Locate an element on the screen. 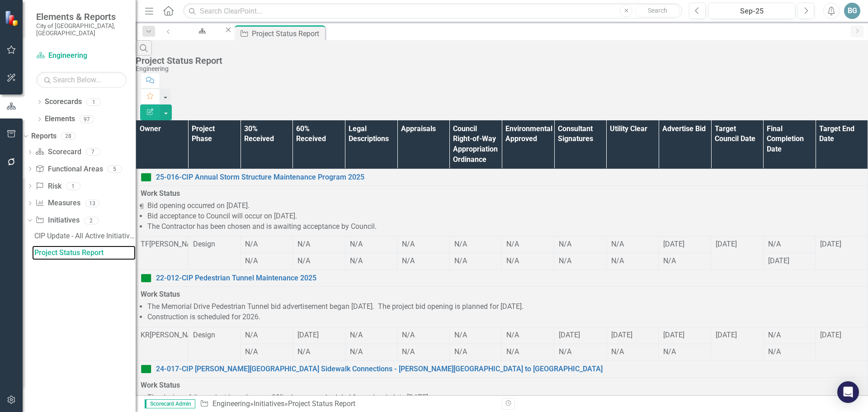 This screenshot has height=412, width=868. a: 22-012-CIP Pedestrian Tunnel Maintenance 2025 is located at coordinates (509, 278).